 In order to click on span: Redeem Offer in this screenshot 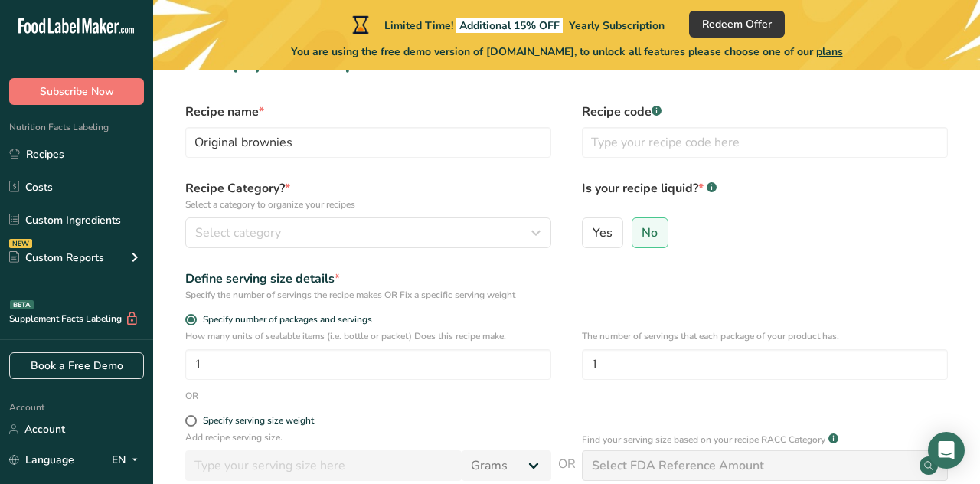, I will do `click(737, 24)`.